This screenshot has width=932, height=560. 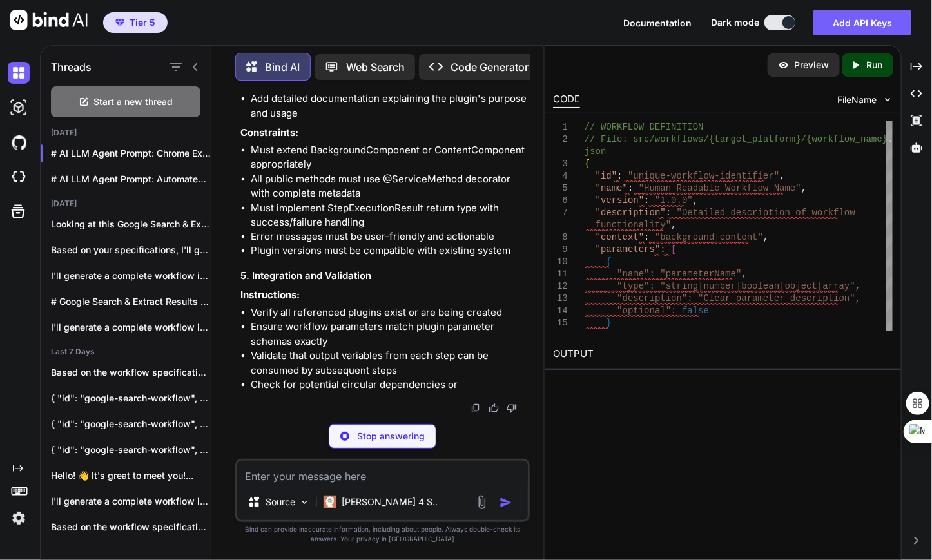 What do you see at coordinates (280, 502) in the screenshot?
I see `p: Source` at bounding box center [280, 502].